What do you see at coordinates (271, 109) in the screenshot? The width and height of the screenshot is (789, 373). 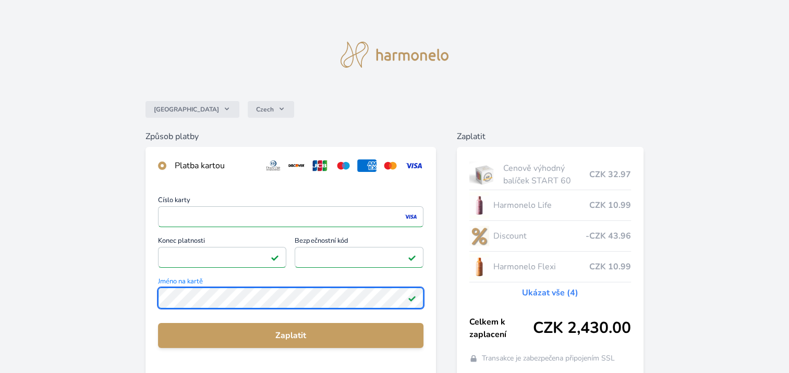 I see `button: Czech` at bounding box center [271, 109].